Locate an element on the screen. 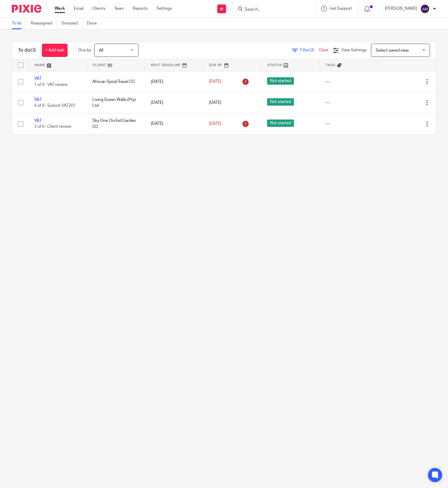 This screenshot has width=448, height=488. a: Reassigned is located at coordinates (44, 23).